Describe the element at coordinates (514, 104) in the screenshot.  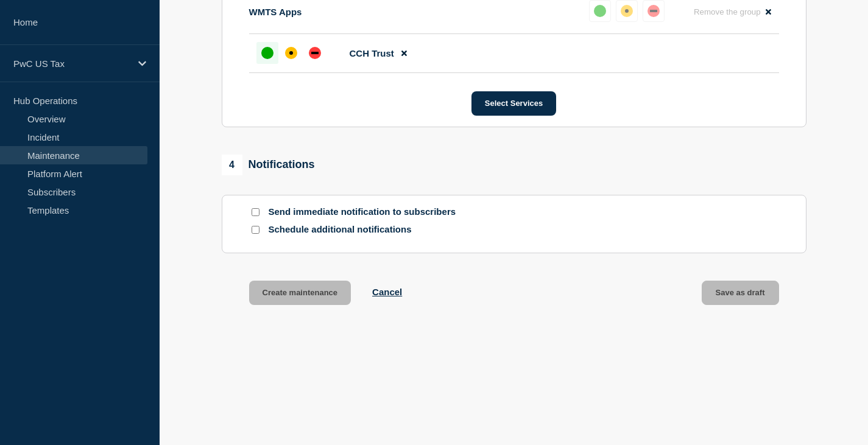
I see `button: Select Services` at that location.